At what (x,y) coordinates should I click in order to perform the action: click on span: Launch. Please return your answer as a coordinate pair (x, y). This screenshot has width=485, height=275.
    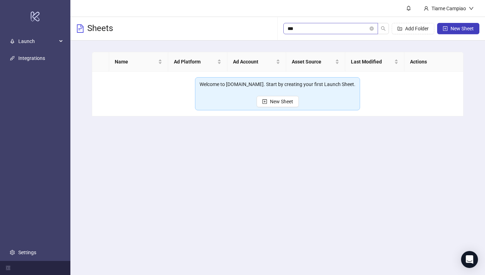
    Looking at the image, I should click on (38, 41).